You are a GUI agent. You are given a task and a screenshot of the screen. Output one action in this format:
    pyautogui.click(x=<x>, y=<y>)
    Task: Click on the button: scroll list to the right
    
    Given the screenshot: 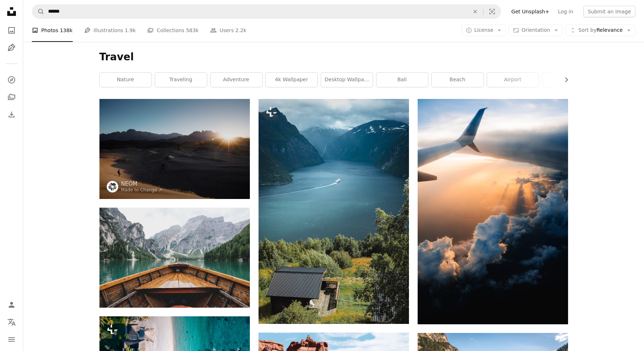 What is the action you would take?
    pyautogui.click(x=564, y=80)
    